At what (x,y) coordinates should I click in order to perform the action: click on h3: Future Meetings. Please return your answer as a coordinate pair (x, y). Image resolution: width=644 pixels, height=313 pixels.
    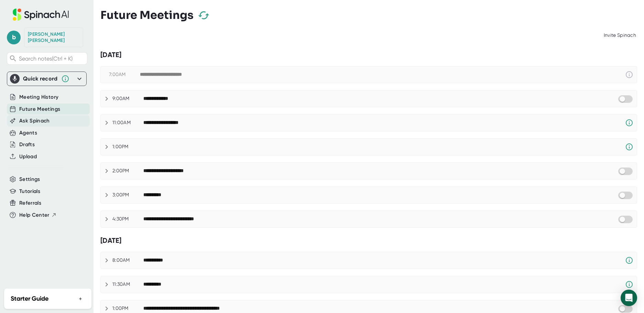
    Looking at the image, I should click on (147, 15).